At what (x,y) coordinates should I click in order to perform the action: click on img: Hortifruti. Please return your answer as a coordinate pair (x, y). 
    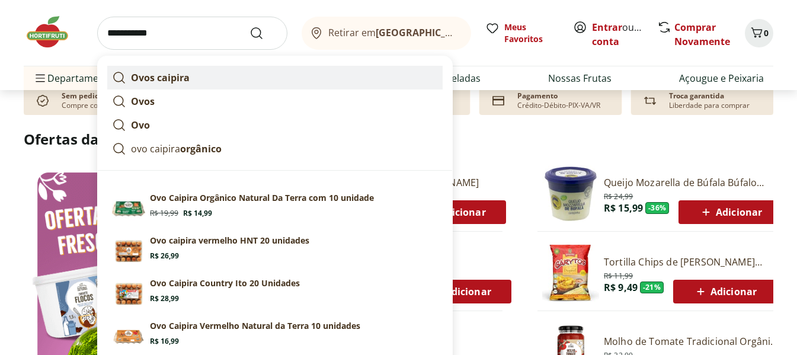
    Looking at the image, I should click on (53, 32).